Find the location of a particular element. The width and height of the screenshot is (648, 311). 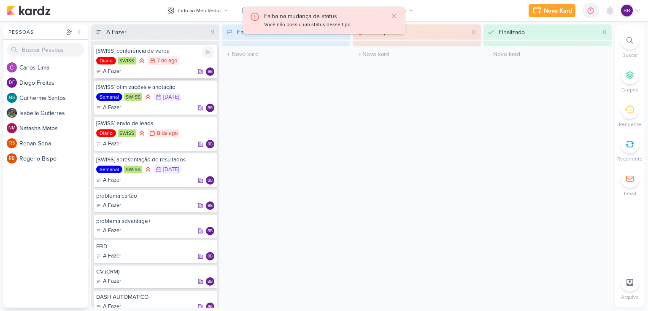

div: R e n a n S e n a is located at coordinates (54, 143).